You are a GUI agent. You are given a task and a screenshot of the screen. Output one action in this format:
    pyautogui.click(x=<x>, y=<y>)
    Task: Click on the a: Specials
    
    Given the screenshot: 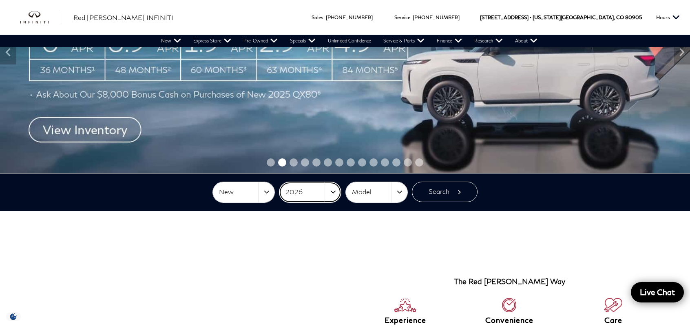 What is the action you would take?
    pyautogui.click(x=302, y=41)
    